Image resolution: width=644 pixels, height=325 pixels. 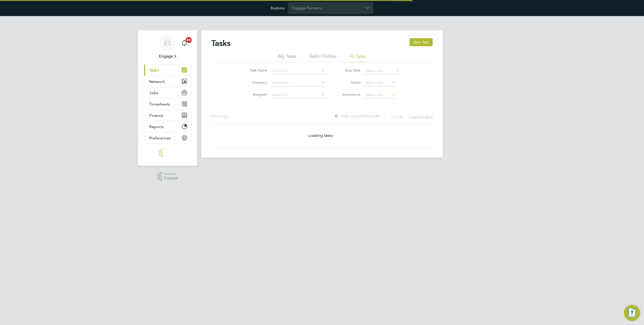 What do you see at coordinates (321, 136) in the screenshot?
I see `span: Loading tasks` at bounding box center [321, 136].